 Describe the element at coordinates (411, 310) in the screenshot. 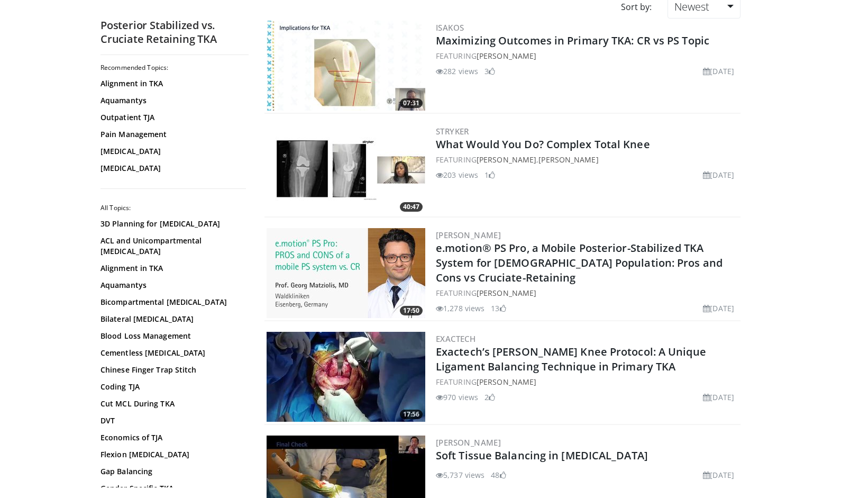

I see `span: 17:50` at that location.